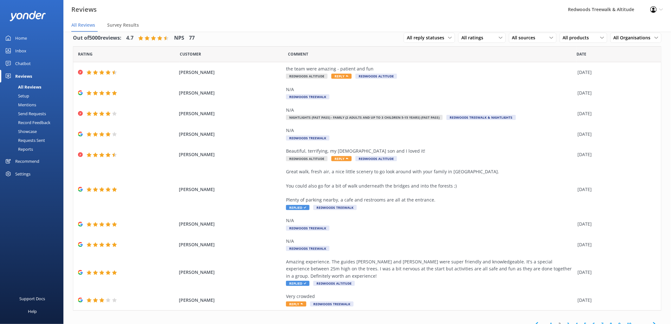 Image resolution: width=671 pixels, height=324 pixels. Describe the element at coordinates (192, 38) in the screenshot. I see `h4: 77` at that location.